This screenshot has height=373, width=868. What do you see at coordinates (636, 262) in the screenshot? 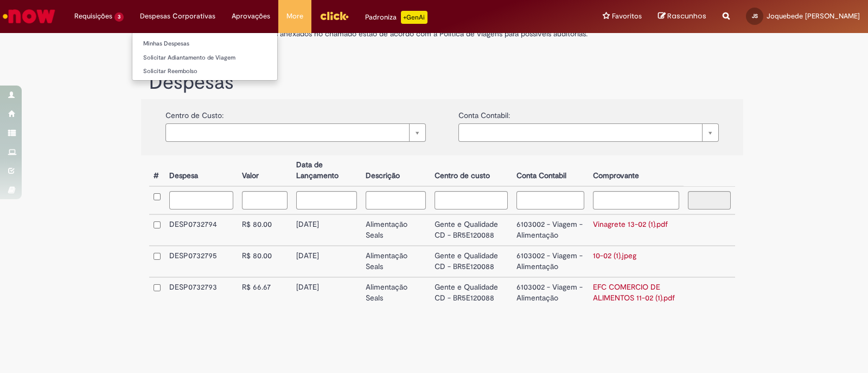
I see `td: 10-02 (1).jpeg` at bounding box center [636, 262].